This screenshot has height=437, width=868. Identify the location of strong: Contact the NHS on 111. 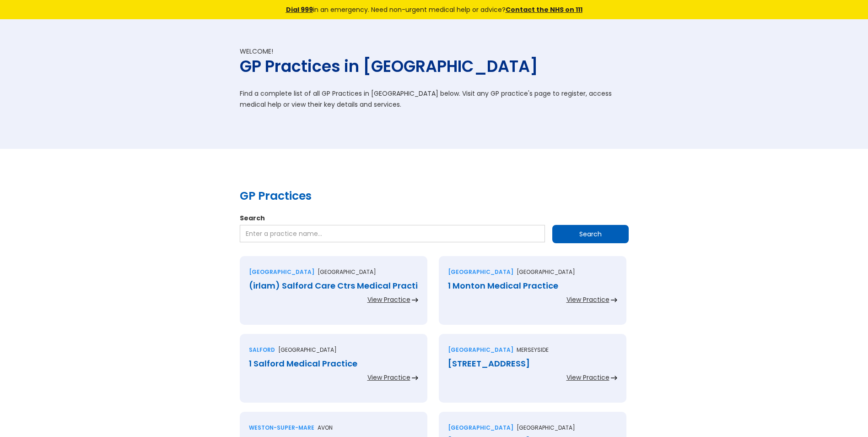
(544, 10).